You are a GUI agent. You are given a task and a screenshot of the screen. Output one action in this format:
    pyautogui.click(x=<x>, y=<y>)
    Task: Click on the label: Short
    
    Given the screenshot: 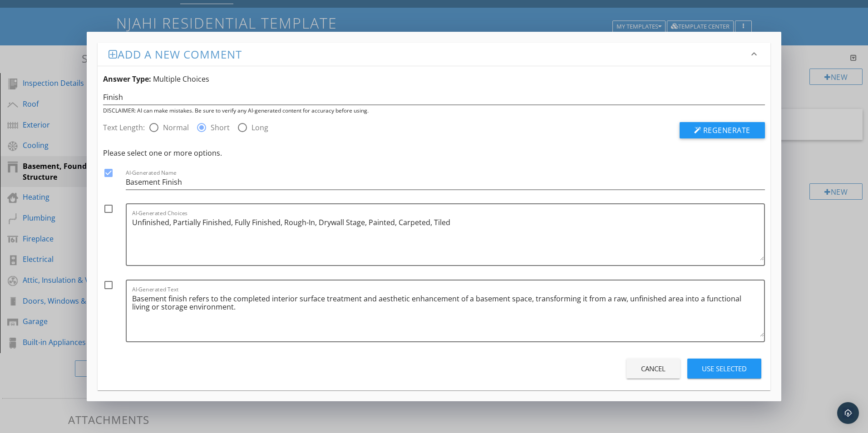 What is the action you would take?
    pyautogui.click(x=221, y=127)
    